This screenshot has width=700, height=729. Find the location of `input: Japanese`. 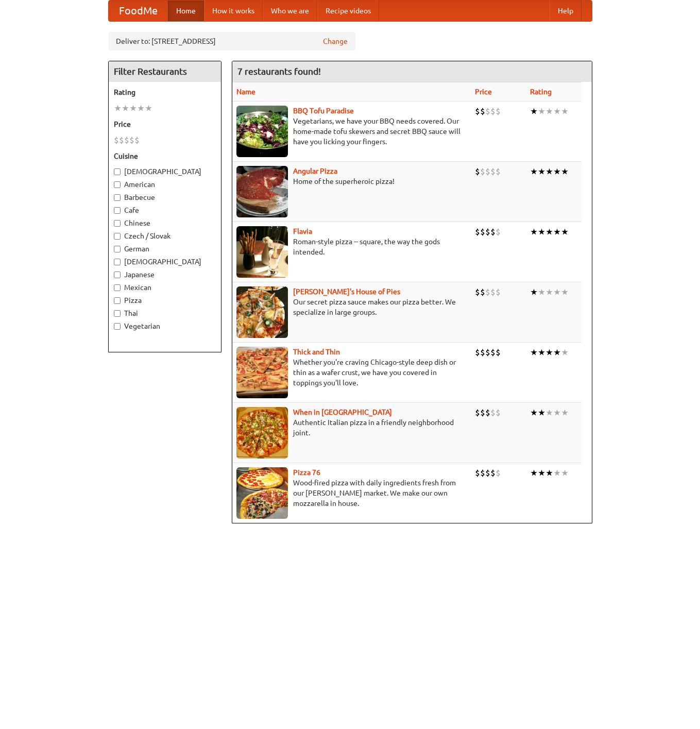

input: Japanese is located at coordinates (117, 275).